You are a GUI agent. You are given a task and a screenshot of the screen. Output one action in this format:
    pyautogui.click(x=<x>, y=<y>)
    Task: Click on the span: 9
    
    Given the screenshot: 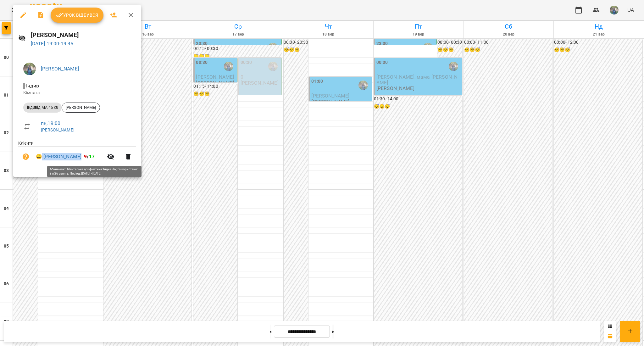 What is the action you would take?
    pyautogui.click(x=85, y=156)
    